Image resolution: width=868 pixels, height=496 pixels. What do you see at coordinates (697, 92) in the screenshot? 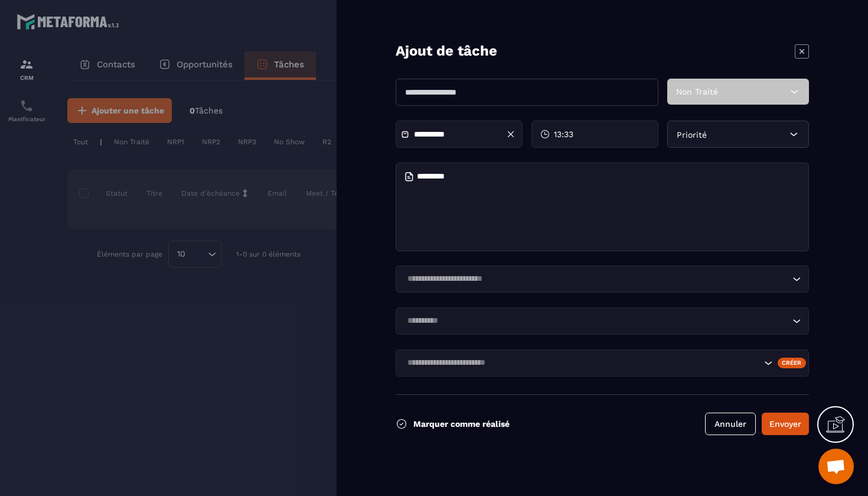
I see `span: Non Traité` at bounding box center [697, 92].